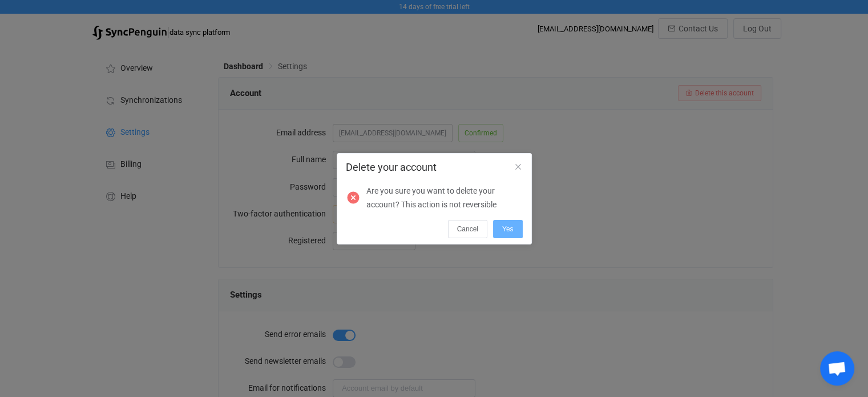 This screenshot has width=868, height=397. What do you see at coordinates (508, 229) in the screenshot?
I see `button: Yes` at bounding box center [508, 229].